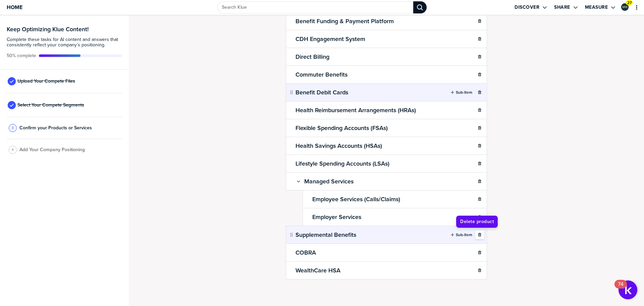 Image resolution: width=644 pixels, height=306 pixels. Describe the element at coordinates (322, 92) in the screenshot. I see `h2: Benefit Debit Cards` at that location.